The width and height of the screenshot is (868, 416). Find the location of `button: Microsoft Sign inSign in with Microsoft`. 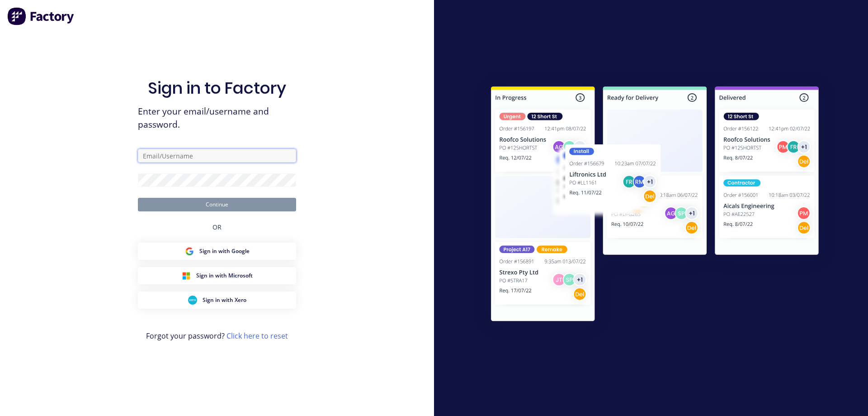

button: Microsoft Sign inSign in with Microsoft is located at coordinates (217, 276).